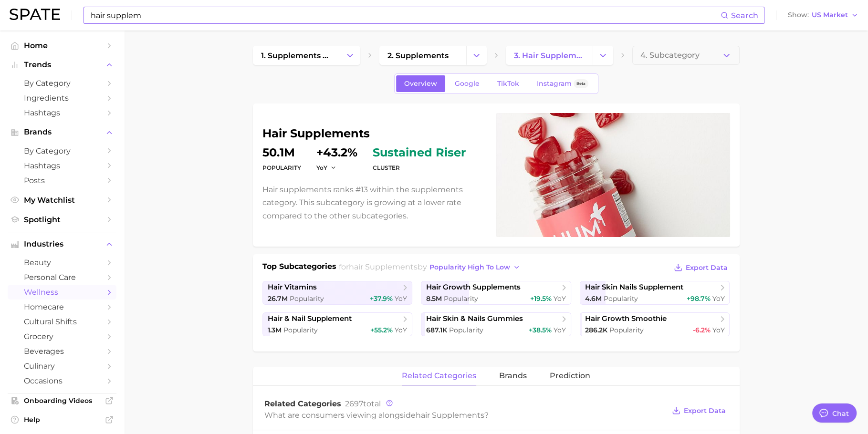 The width and height of the screenshot is (868, 434). Describe the element at coordinates (431, 266) in the screenshot. I see `span: for by` at that location.